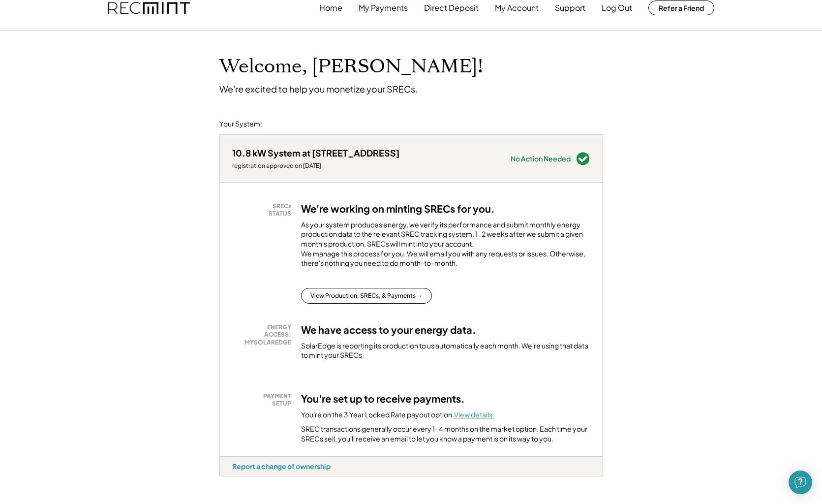  What do you see at coordinates (475, 414) in the screenshot?
I see `font: View details.` at bounding box center [475, 414].